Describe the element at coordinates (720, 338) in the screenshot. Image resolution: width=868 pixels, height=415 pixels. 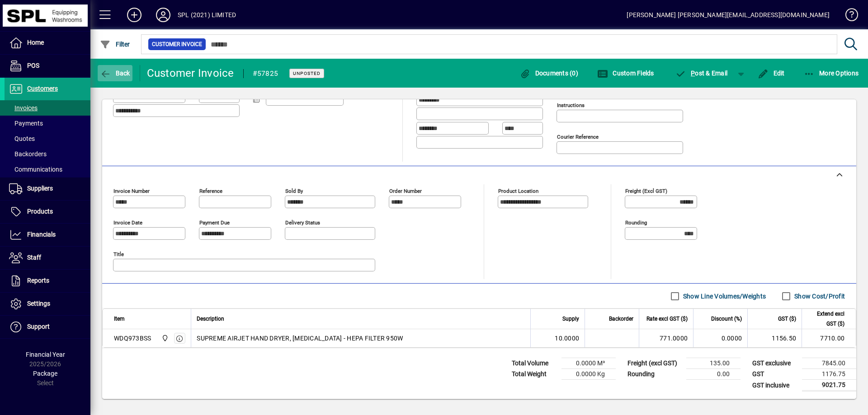
I see `td: 0.0000` at that location.